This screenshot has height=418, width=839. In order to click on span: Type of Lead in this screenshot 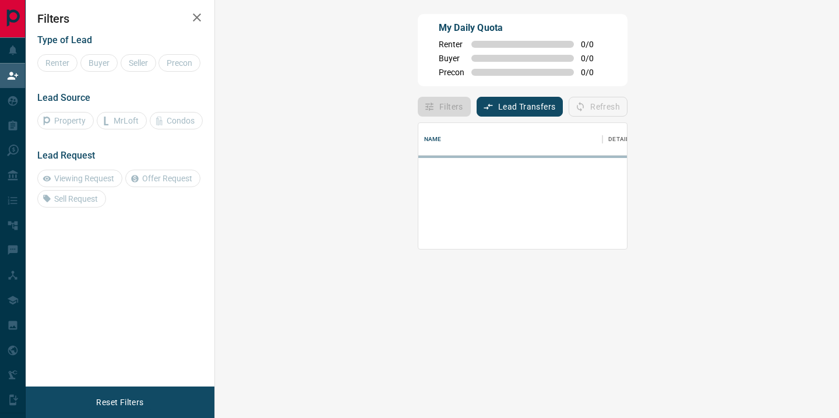, I will do `click(65, 40)`.